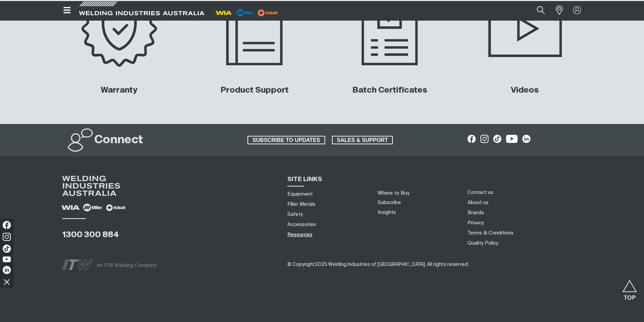 The image size is (644, 322). What do you see at coordinates (480, 192) in the screenshot?
I see `a: Contact us` at bounding box center [480, 192].